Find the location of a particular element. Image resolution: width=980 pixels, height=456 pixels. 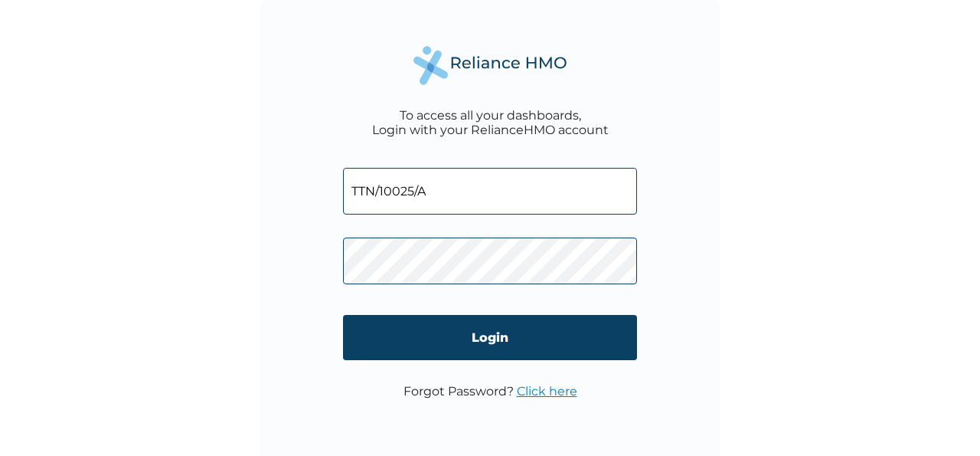

input: Email address or HMO ID is located at coordinates (490, 191).